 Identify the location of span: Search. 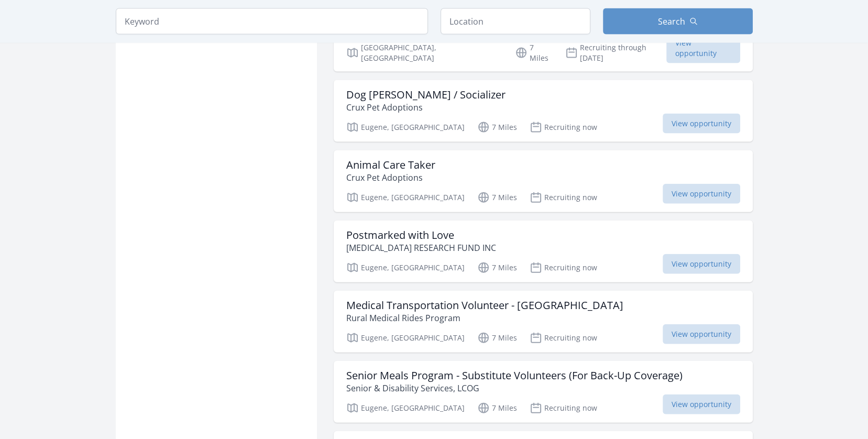
(672, 22).